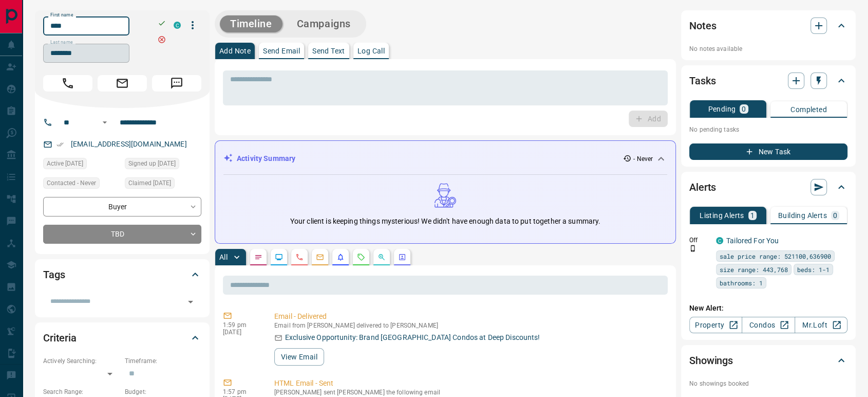 The image size is (868, 397). Describe the element at coordinates (445, 159) in the screenshot. I see `div: Activity Summary- Never` at that location.